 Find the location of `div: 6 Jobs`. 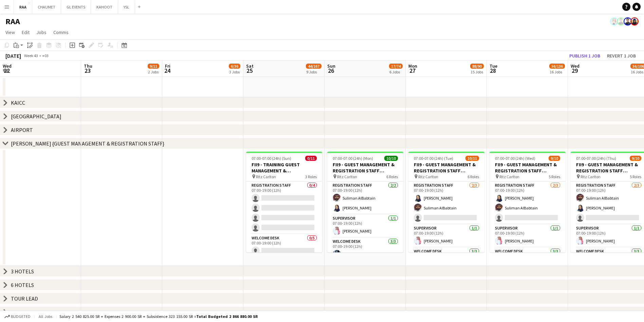

div: 6 Jobs is located at coordinates (396, 71).